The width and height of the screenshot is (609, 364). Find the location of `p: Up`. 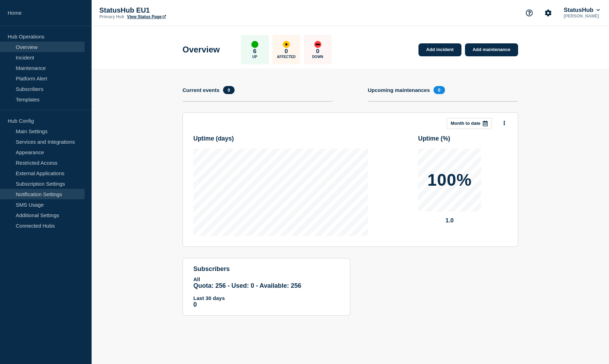

p: Up is located at coordinates (255, 56).